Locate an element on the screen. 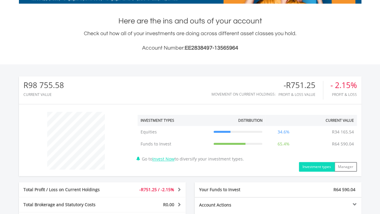  div: - 2.15% is located at coordinates (344, 85).